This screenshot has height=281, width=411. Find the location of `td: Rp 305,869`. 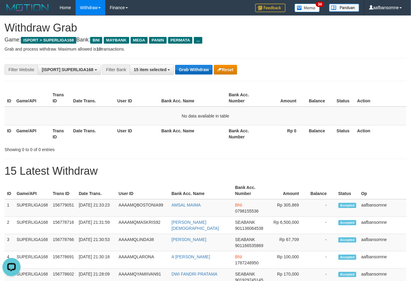

td: Rp 305,869 is located at coordinates (288, 208).